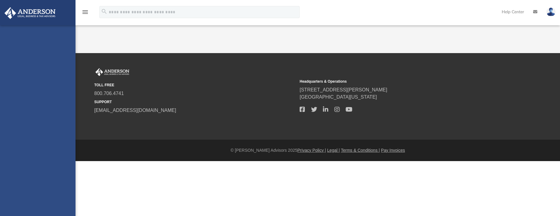 This screenshot has height=216, width=560. What do you see at coordinates (361, 151) in the screenshot?
I see `a: Terms & Conditions |` at bounding box center [361, 151].